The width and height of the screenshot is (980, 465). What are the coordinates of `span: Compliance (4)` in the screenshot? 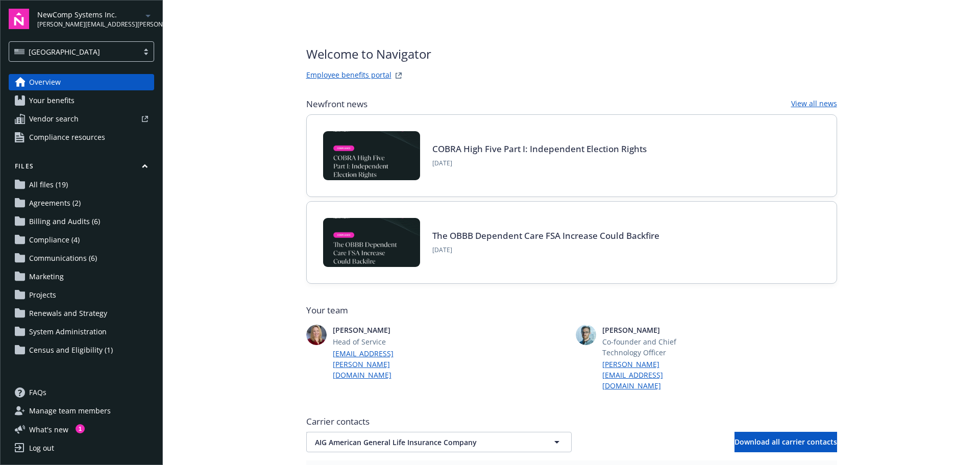 It's located at (54, 240).